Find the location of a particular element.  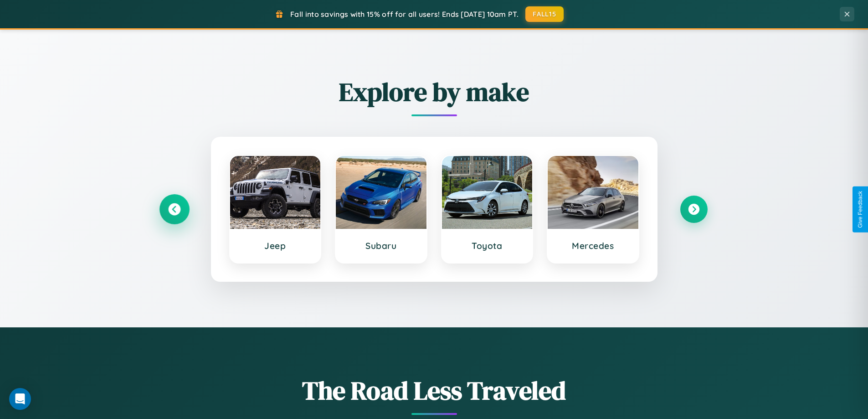

button: FALL15 is located at coordinates (544, 14).